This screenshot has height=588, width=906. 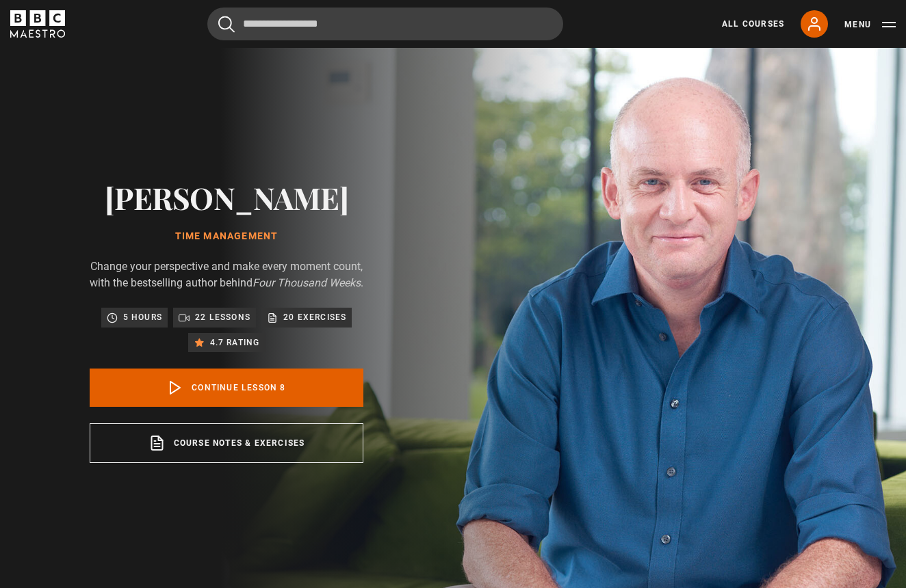 What do you see at coordinates (386, 24) in the screenshot?
I see `input: Search` at bounding box center [386, 24].